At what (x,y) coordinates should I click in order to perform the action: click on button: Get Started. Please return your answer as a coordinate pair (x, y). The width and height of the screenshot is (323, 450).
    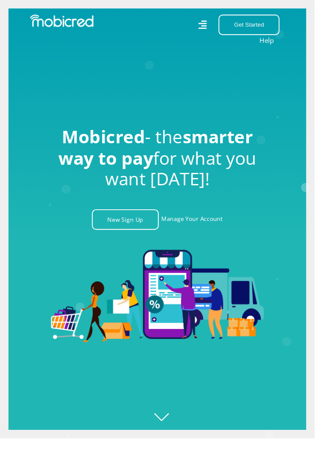
    Looking at the image, I should click on (255, 25).